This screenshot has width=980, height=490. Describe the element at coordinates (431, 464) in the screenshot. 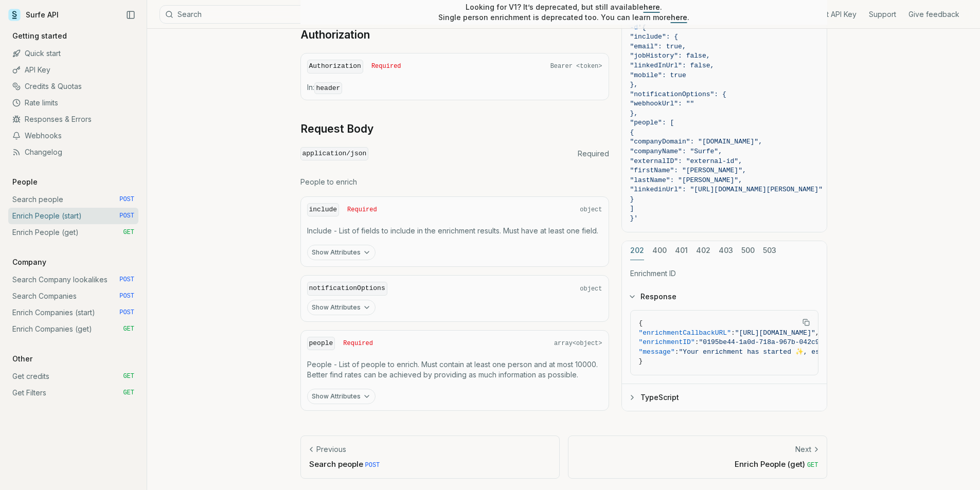

I see `p: Search people` at that location.